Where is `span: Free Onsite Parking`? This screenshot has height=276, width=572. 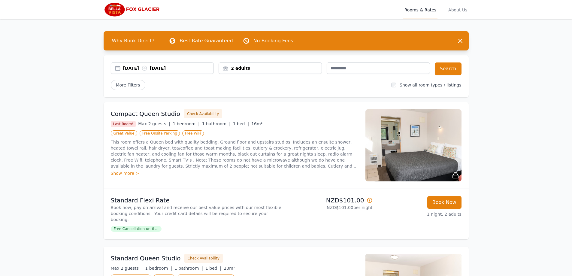 span: Free Onsite Parking is located at coordinates (160, 133).